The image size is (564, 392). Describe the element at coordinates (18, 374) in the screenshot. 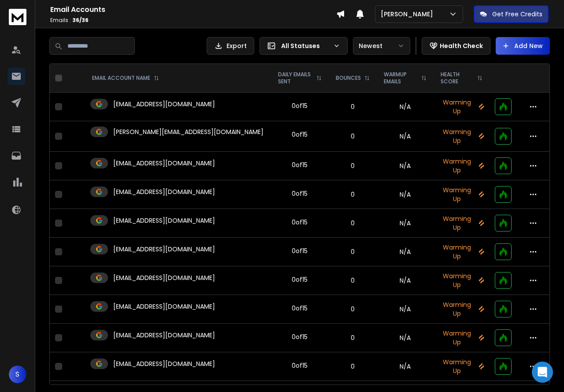

I see `button: S` at that location.